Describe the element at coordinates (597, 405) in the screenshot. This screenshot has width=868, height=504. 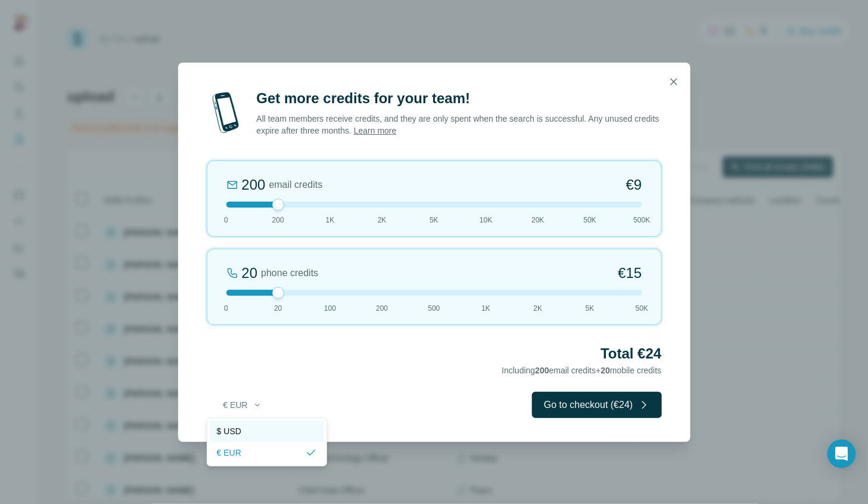
I see `button: Go to checkout (€24)` at that location.